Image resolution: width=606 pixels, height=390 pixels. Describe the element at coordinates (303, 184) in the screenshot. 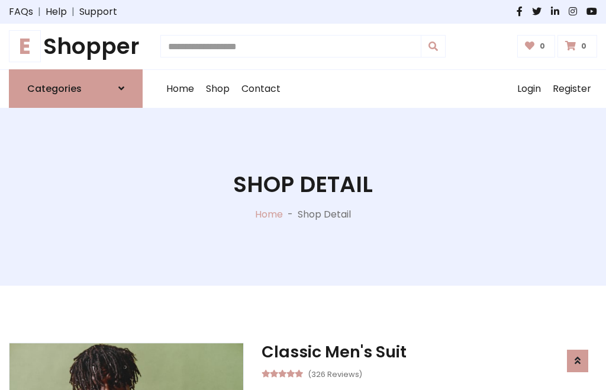

I see `h1: Shop Detail` at that location.